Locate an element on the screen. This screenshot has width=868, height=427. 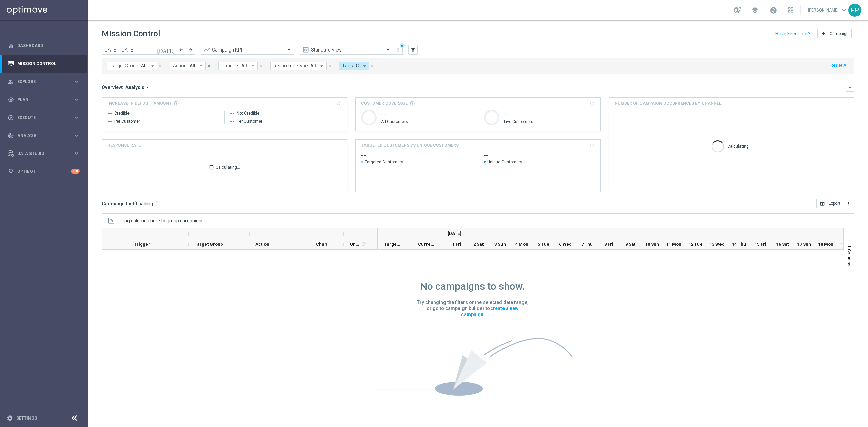
h4: Response Rate is located at coordinates (124, 145).